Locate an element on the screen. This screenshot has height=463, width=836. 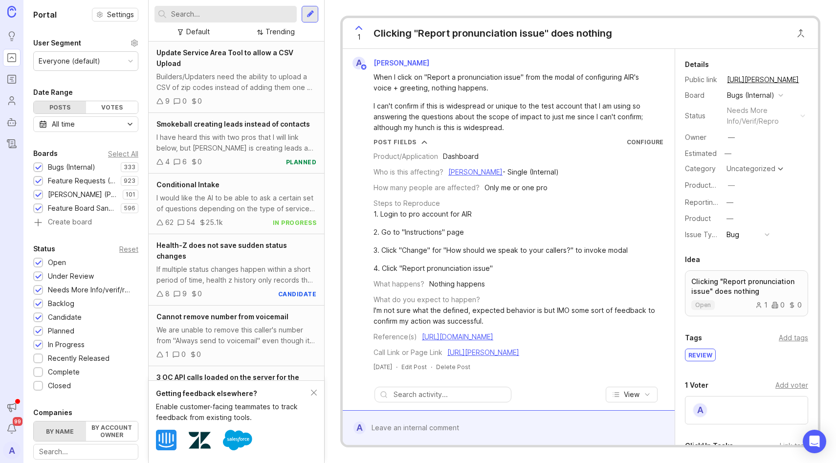
div: Companies is located at coordinates (53, 412).